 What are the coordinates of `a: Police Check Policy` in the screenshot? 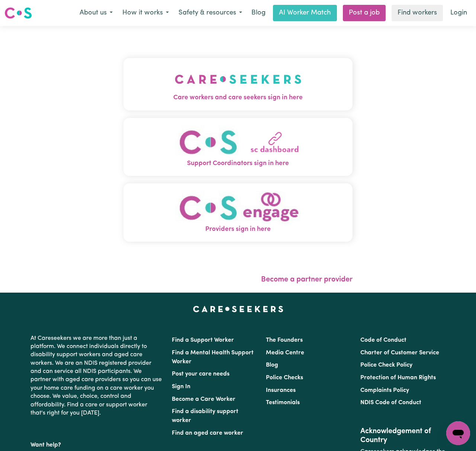 It's located at (386, 365).